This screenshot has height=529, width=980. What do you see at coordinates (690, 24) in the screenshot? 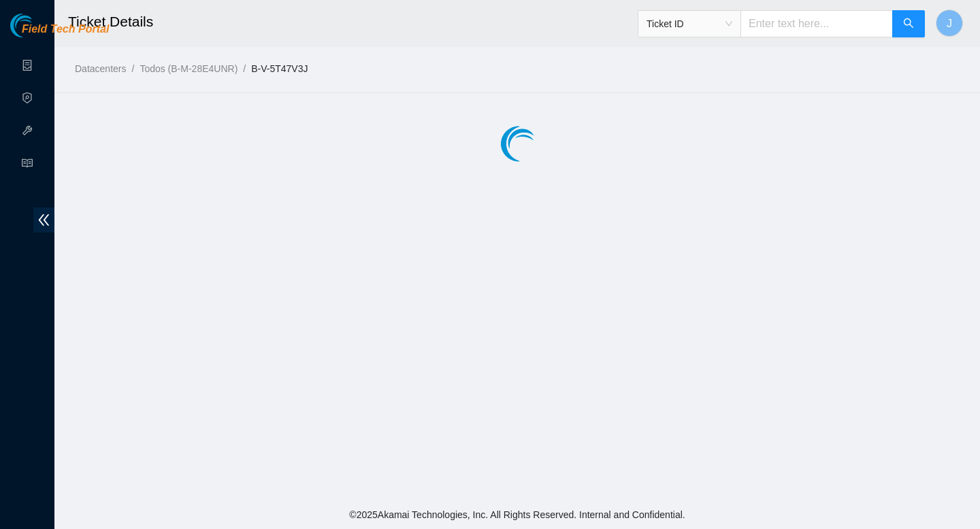
I see `span: Ticket ID` at bounding box center [690, 24].